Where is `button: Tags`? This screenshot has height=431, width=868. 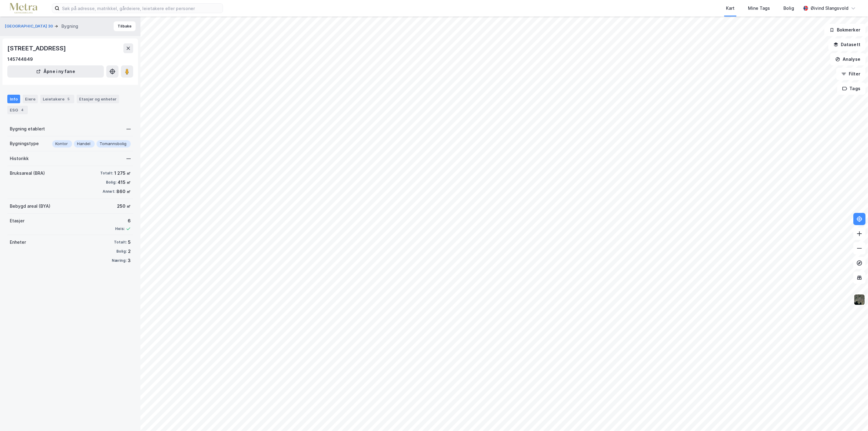 button: Tags is located at coordinates (851, 88).